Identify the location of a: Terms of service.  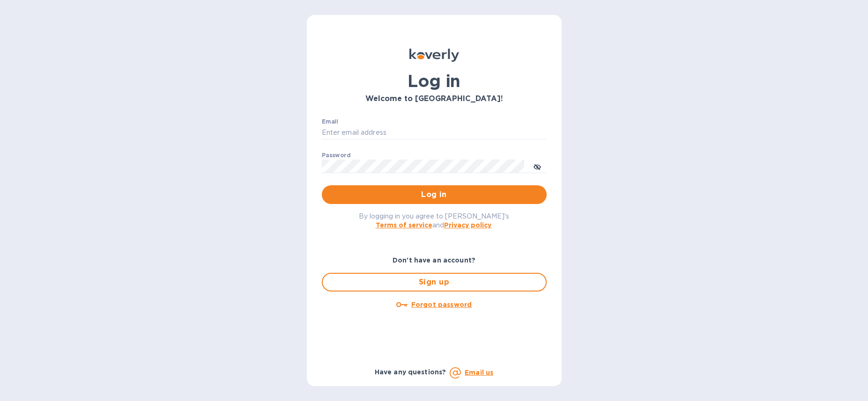
(404, 225).